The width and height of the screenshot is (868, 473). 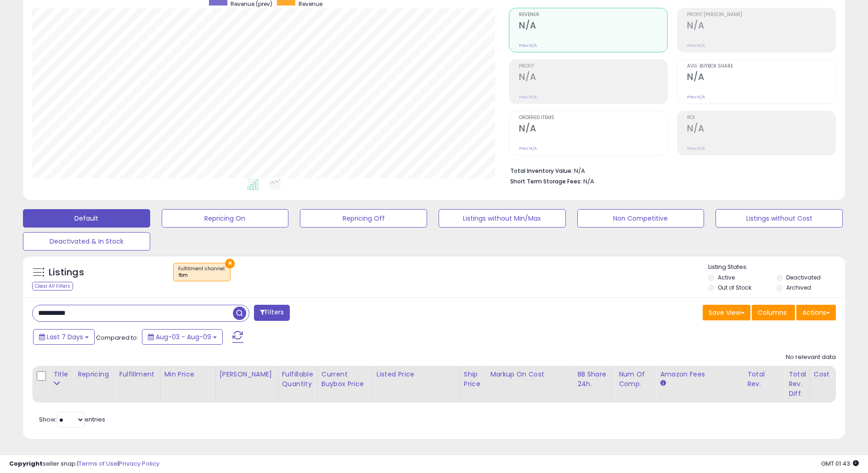 What do you see at coordinates (183, 337) in the screenshot?
I see `span: Aug-03 - Aug-09` at bounding box center [183, 337].